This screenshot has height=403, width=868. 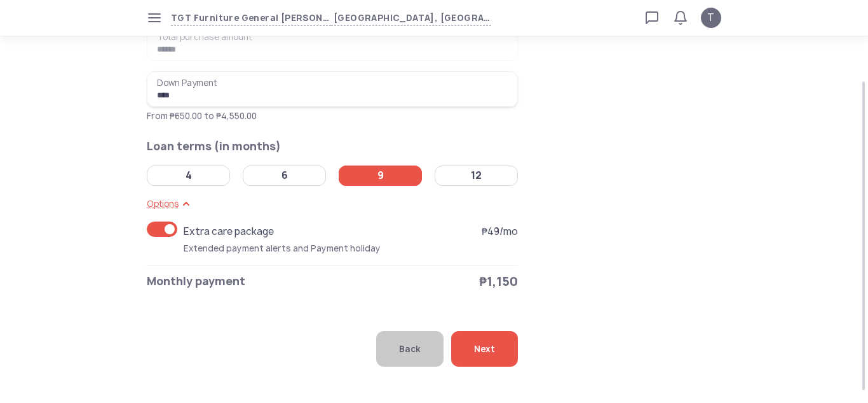 What do you see at coordinates (380, 175) in the screenshot?
I see `div: 9` at bounding box center [380, 175].